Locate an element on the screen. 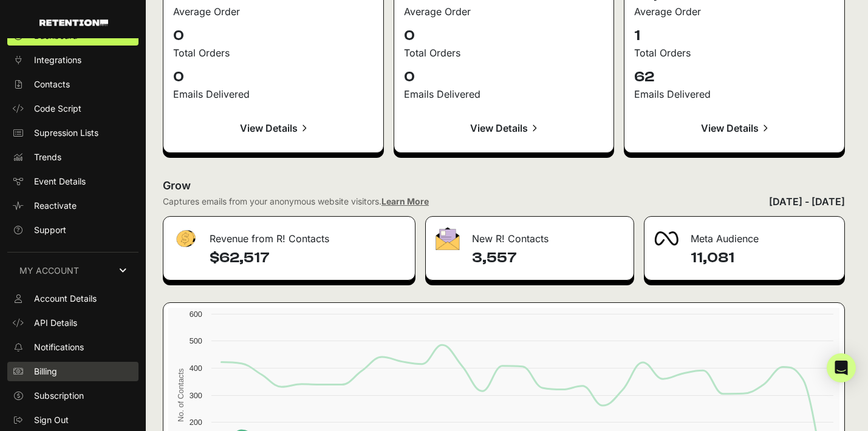  h4: 3,557 is located at coordinates (548, 258).